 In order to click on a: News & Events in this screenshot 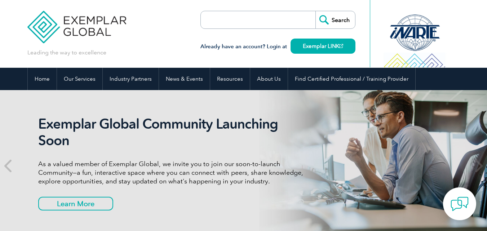, I will do `click(184, 79)`.